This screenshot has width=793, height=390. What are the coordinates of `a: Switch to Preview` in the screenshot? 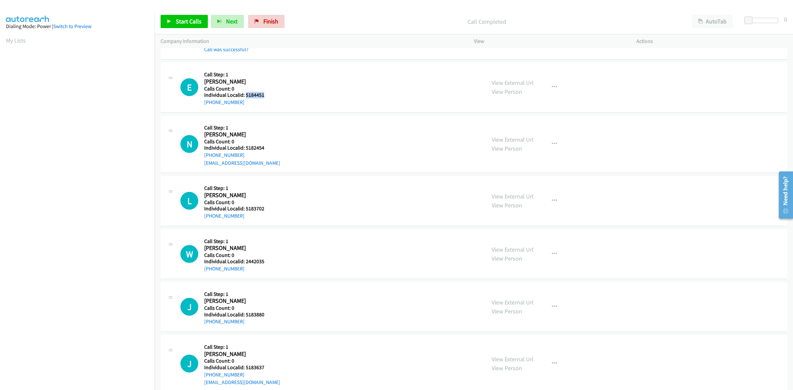 It's located at (72, 26).